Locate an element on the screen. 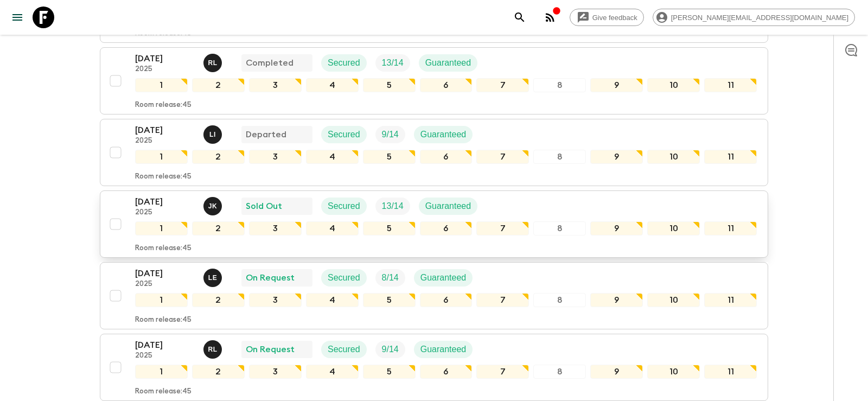 Image resolution: width=868 pixels, height=401 pixels. p: On Request is located at coordinates (270, 278).